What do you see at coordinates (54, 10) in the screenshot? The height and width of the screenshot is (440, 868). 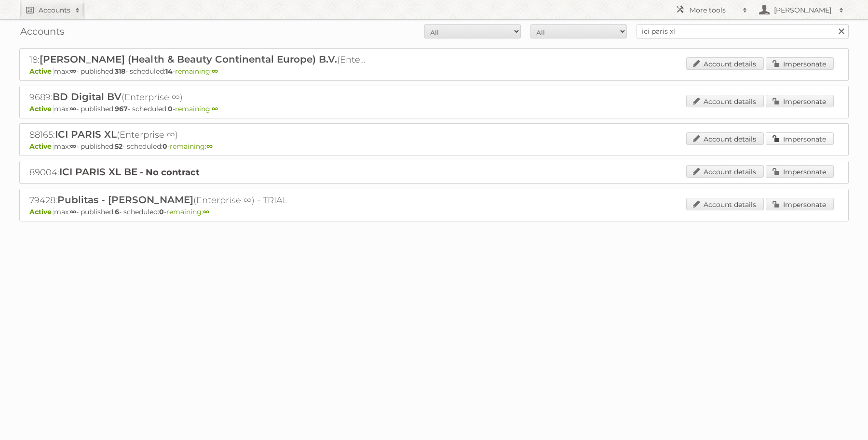 I see `h2: Accounts` at bounding box center [54, 10].